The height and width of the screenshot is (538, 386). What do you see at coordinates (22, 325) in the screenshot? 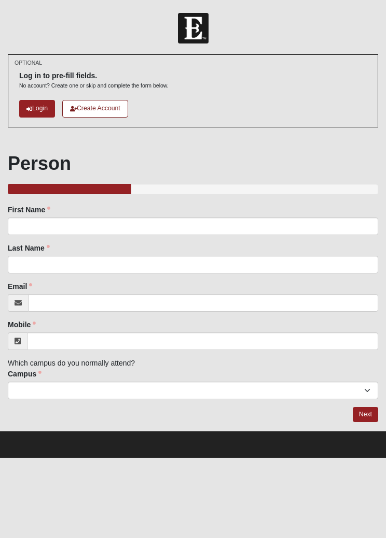
I see `label: Mobile` at bounding box center [22, 325].